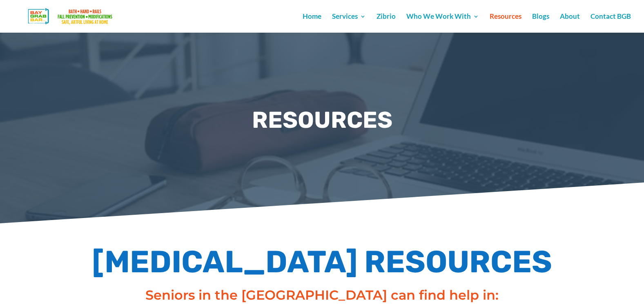  What do you see at coordinates (570, 23) in the screenshot?
I see `a: About` at bounding box center [570, 23].